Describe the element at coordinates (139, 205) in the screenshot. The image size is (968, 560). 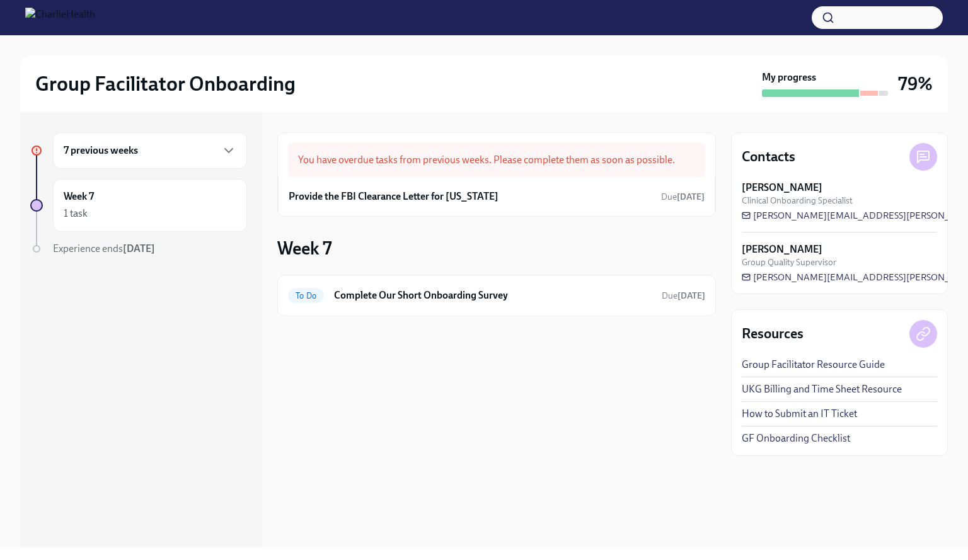
I see `a: Week 71 task` at that location.